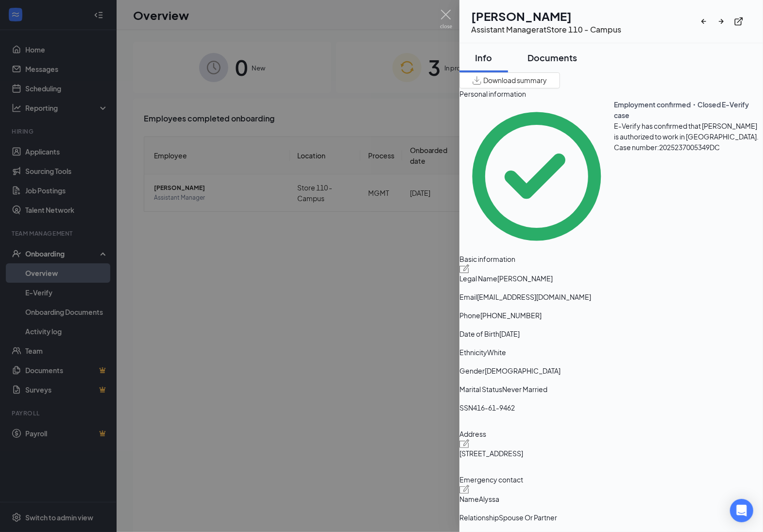 The height and width of the screenshot is (532, 763). What do you see at coordinates (611, 434) in the screenshot?
I see `span: Address` at bounding box center [611, 434].